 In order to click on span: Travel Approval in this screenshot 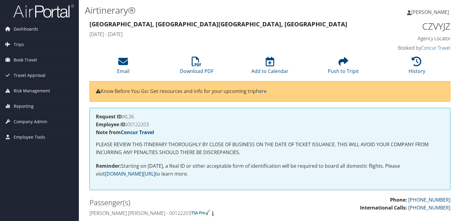, I will do `click(29, 76)`.